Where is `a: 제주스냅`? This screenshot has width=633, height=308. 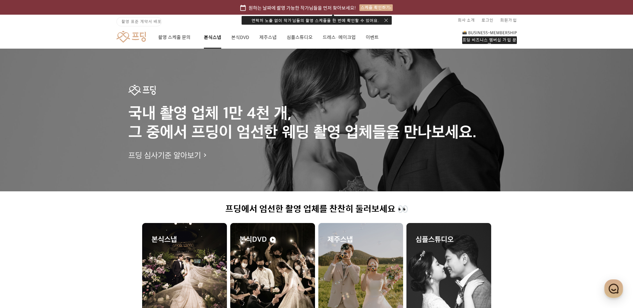
a: 제주스냅 is located at coordinates (268, 37).